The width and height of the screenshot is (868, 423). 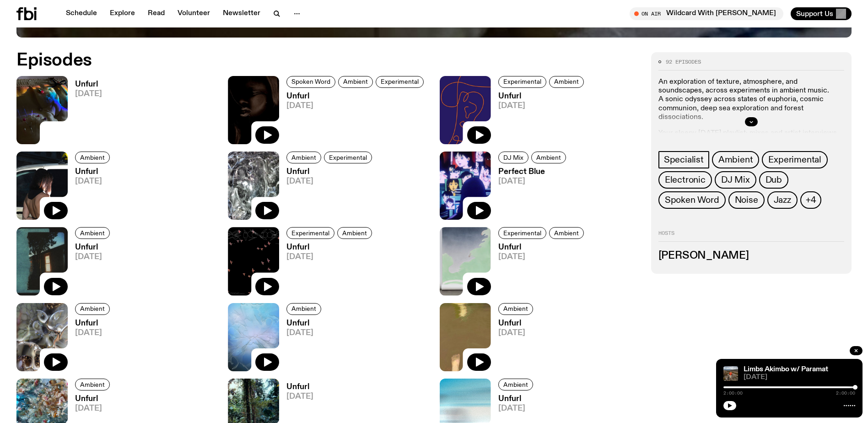 What do you see at coordinates (821, 14) in the screenshot?
I see `button: Support Us` at bounding box center [821, 14].